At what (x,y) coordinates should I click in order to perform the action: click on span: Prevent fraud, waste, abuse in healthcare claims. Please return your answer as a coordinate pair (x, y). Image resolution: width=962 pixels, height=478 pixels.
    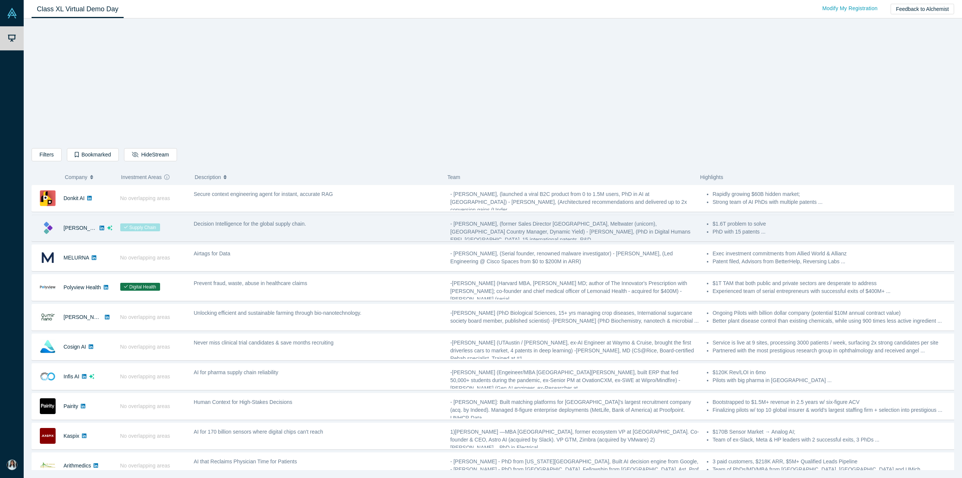
    Looking at the image, I should click on (251, 283).